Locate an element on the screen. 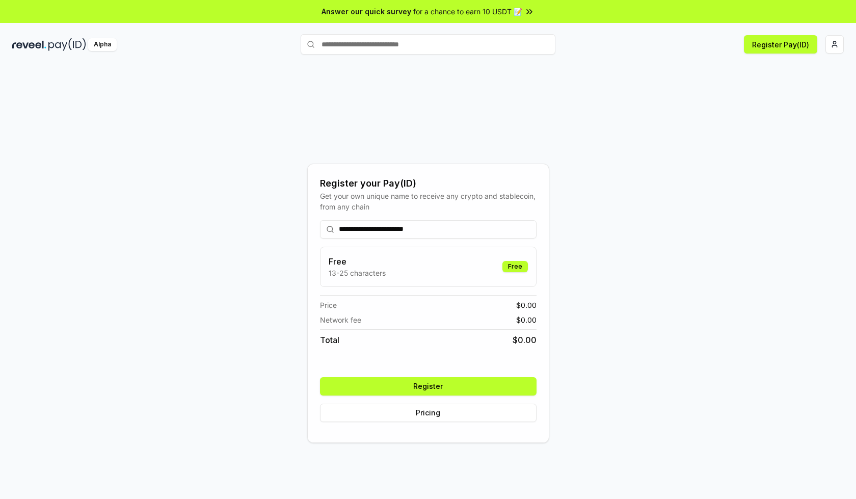 Image resolution: width=856 pixels, height=499 pixels. span: Price is located at coordinates (328, 305).